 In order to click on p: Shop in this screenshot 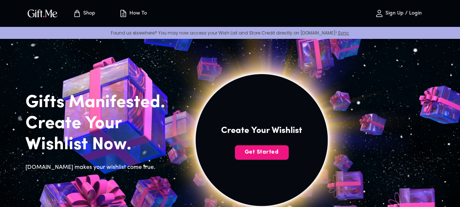, I will do `click(88, 13)`.